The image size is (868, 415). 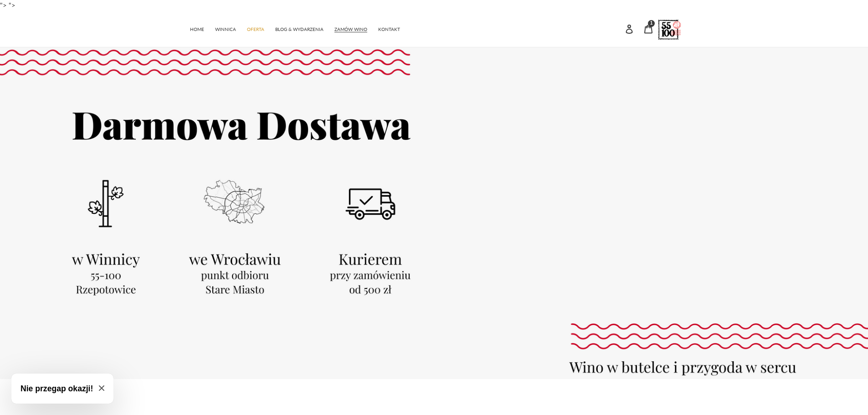 What do you see at coordinates (351, 29) in the screenshot?
I see `span: ZAMÓW WINO` at bounding box center [351, 29].